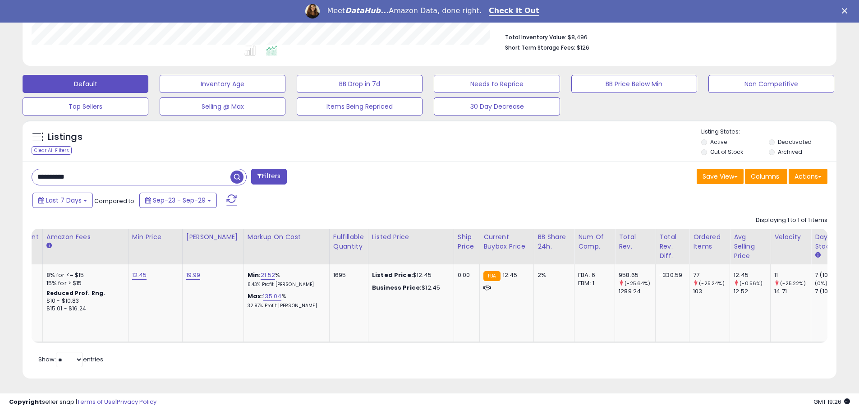 This screenshot has width=859, height=411. What do you see at coordinates (709, 242) in the screenshot?
I see `div: Ordered Items` at bounding box center [709, 242].